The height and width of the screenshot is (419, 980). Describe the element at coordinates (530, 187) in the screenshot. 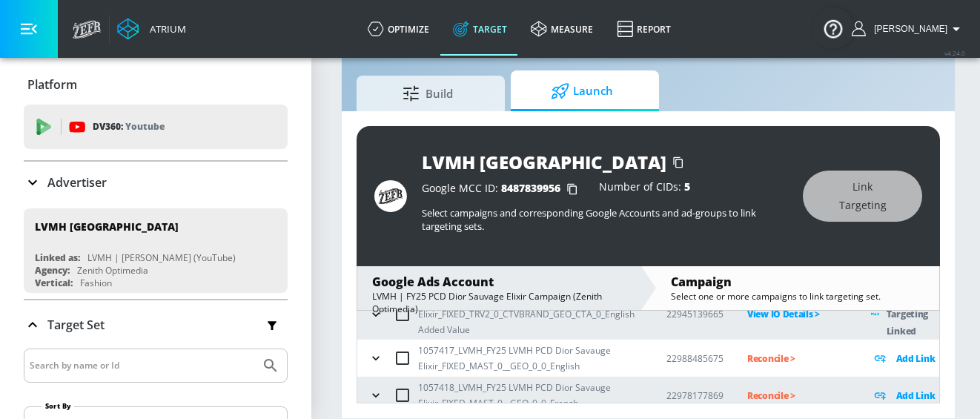

I see `span: 8487839956` at that location.